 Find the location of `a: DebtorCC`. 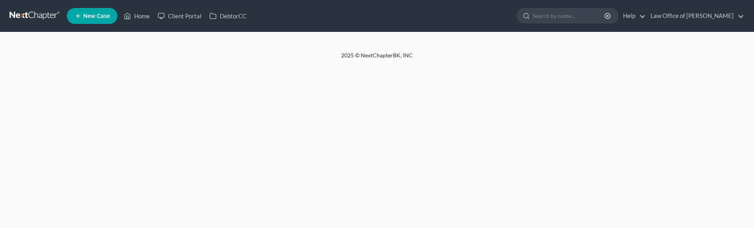

a: DebtorCC is located at coordinates (228, 16).